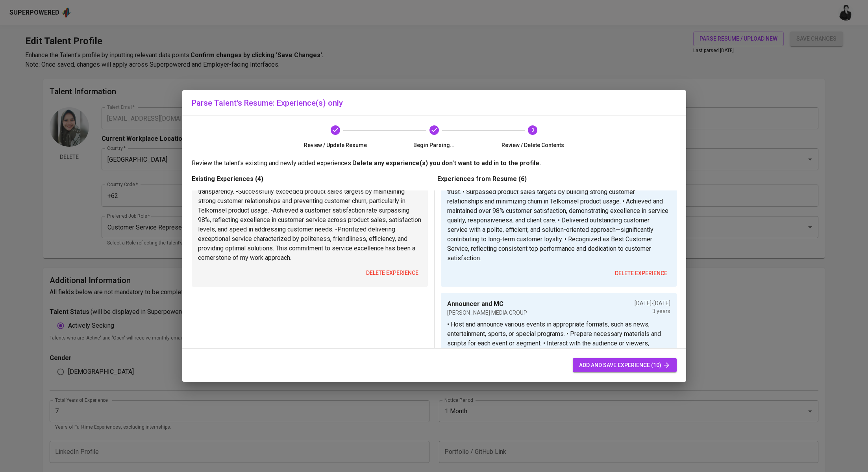 The image size is (868, 472). Describe the element at coordinates (558, 179) in the screenshot. I see `p: Experiences from Resume (6)` at that location.